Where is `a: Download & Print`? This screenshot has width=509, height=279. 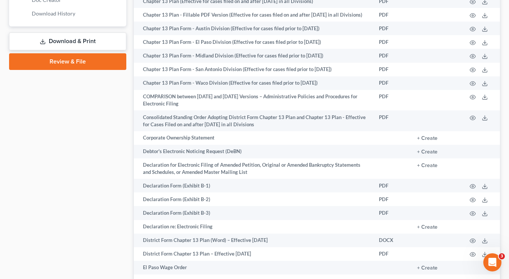 a: Download & Print is located at coordinates (68, 41).